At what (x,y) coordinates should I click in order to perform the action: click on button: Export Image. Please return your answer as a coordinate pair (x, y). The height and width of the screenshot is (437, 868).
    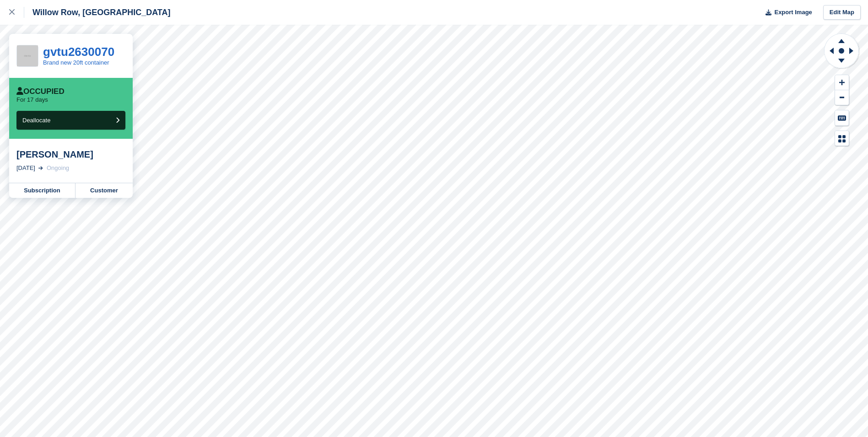
    Looking at the image, I should click on (786, 12).